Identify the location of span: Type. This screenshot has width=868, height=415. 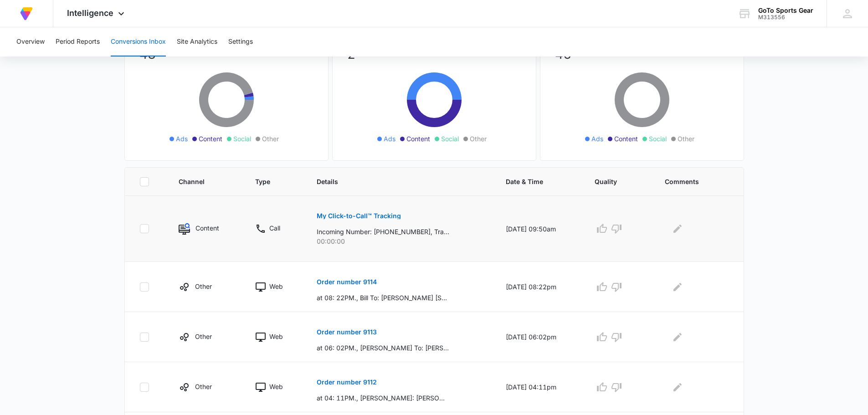
(268, 182).